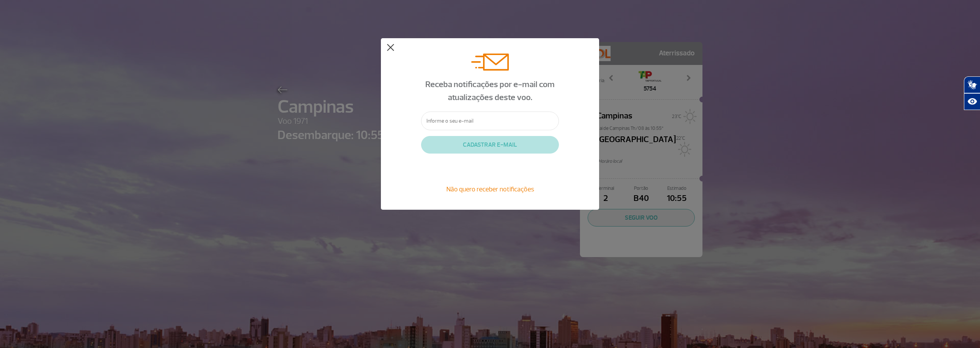 The image size is (980, 348). Describe the element at coordinates (490, 145) in the screenshot. I see `button: CADASTRAR E-MAIL` at that location.